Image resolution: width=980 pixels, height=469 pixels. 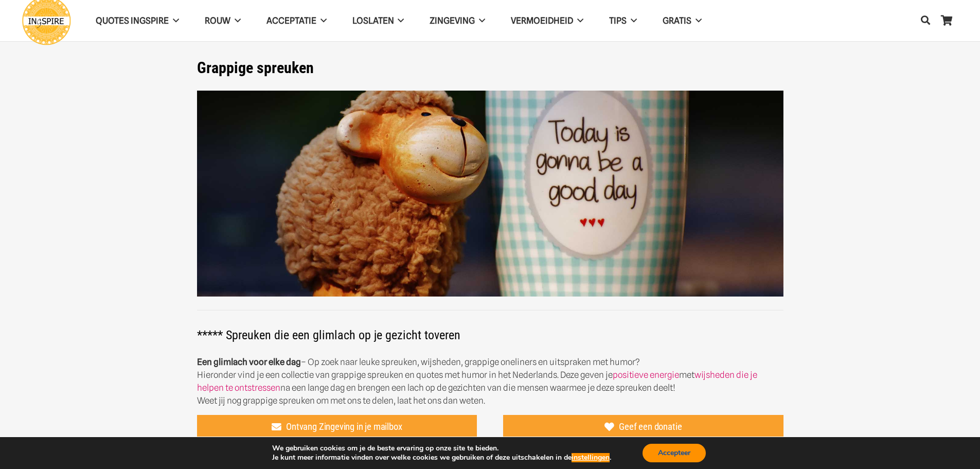 I want to click on a: Zoeken, so click(x=926, y=21).